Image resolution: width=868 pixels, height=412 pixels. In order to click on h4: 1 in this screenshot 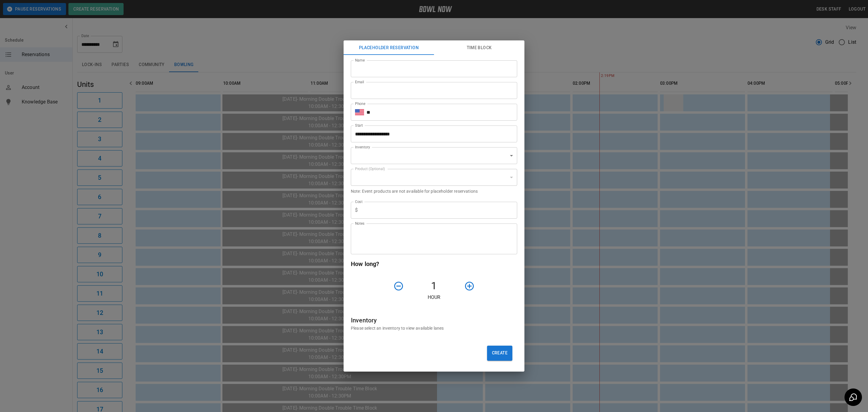, I will do `click(434, 286)`.